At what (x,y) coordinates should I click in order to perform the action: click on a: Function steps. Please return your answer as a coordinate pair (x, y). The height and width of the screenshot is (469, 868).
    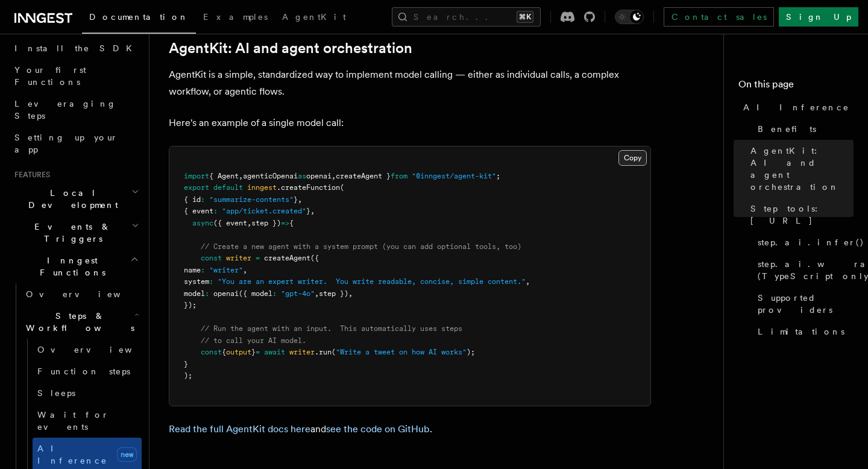
    Looking at the image, I should click on (87, 371).